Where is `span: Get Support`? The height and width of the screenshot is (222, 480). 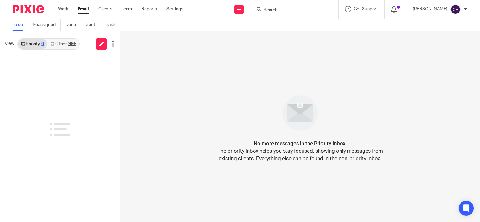
span: Get Support is located at coordinates (366, 9).